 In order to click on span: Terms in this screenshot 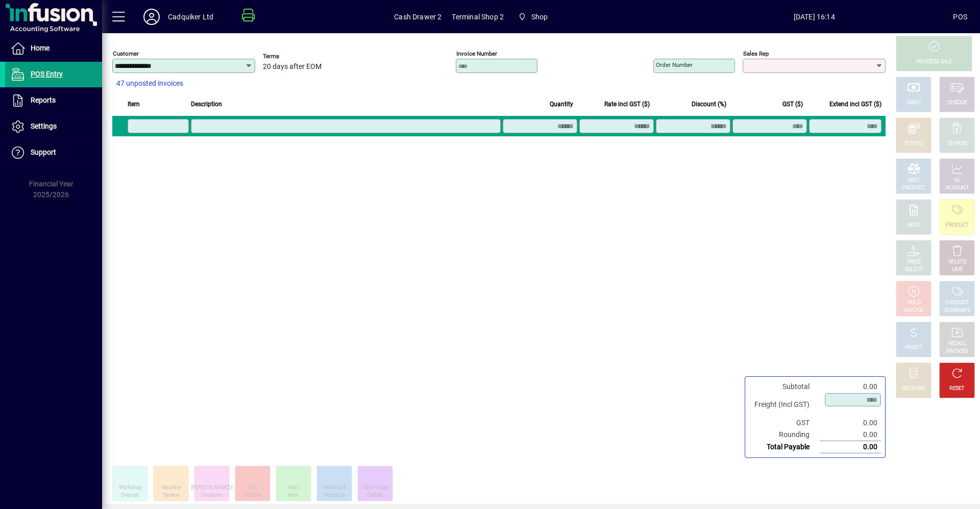, I will do `click(293, 56)`.